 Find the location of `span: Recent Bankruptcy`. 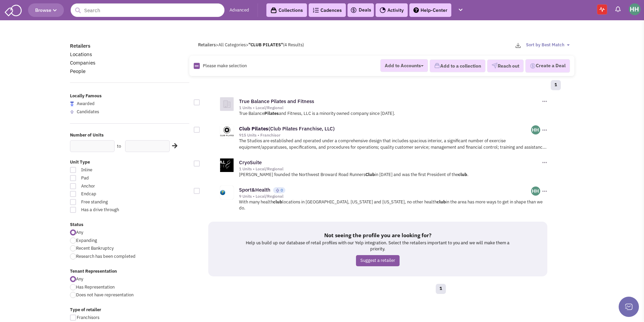

span: Recent Bankruptcy is located at coordinates (94, 248).